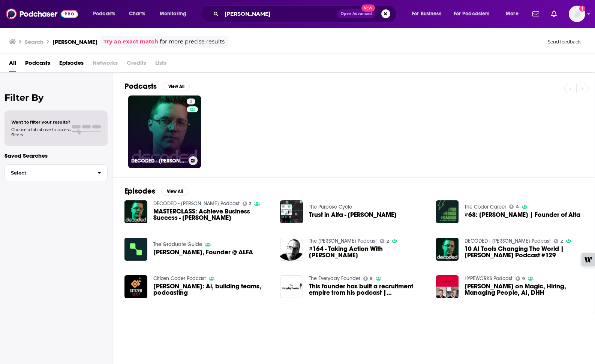  Describe the element at coordinates (12, 64) in the screenshot. I see `a: All` at that location.